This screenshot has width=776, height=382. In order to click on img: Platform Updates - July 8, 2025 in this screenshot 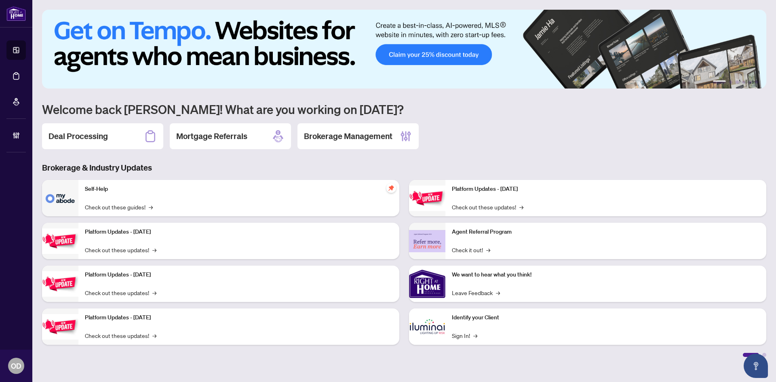, I will do `click(60, 327)`.